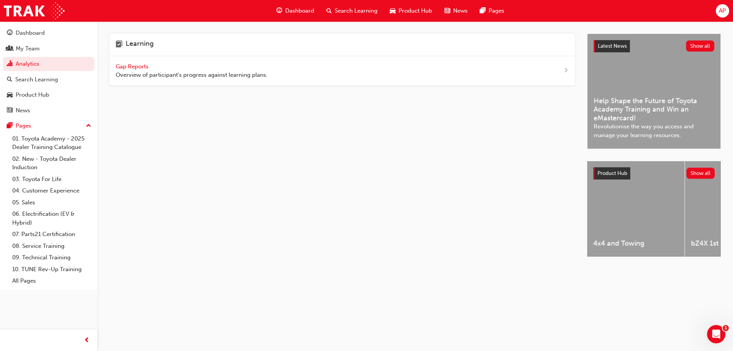 This screenshot has height=351, width=733. I want to click on span: learning-icon, so click(119, 45).